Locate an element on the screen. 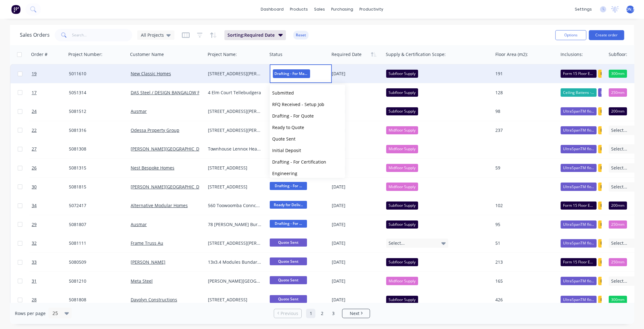 This screenshot has height=329, width=644. button: Initial Deposit is located at coordinates (308, 150).